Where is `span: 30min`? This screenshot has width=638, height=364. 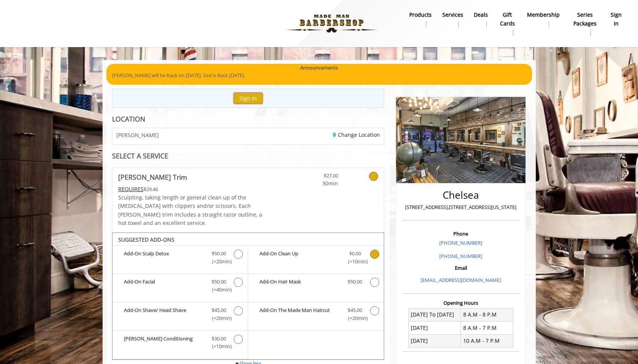
span: 30min is located at coordinates (316, 183).